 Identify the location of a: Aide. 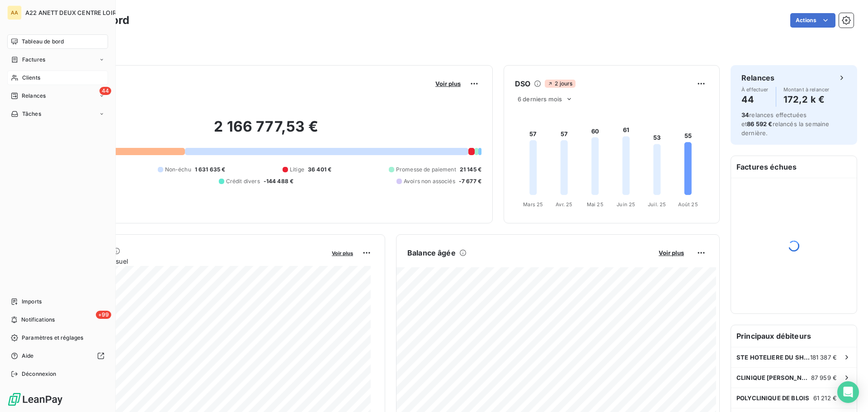
(57, 356).